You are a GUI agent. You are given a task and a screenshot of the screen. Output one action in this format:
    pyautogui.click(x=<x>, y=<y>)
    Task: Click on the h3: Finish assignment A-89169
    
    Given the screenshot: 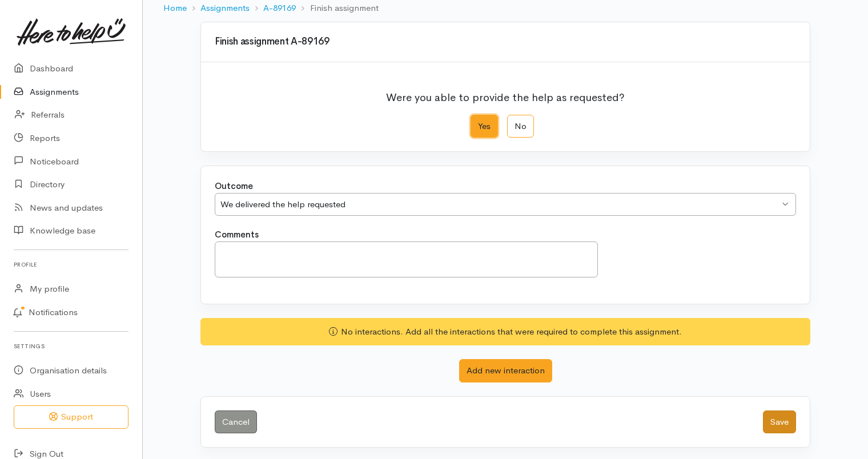 What is the action you would take?
    pyautogui.click(x=505, y=42)
    